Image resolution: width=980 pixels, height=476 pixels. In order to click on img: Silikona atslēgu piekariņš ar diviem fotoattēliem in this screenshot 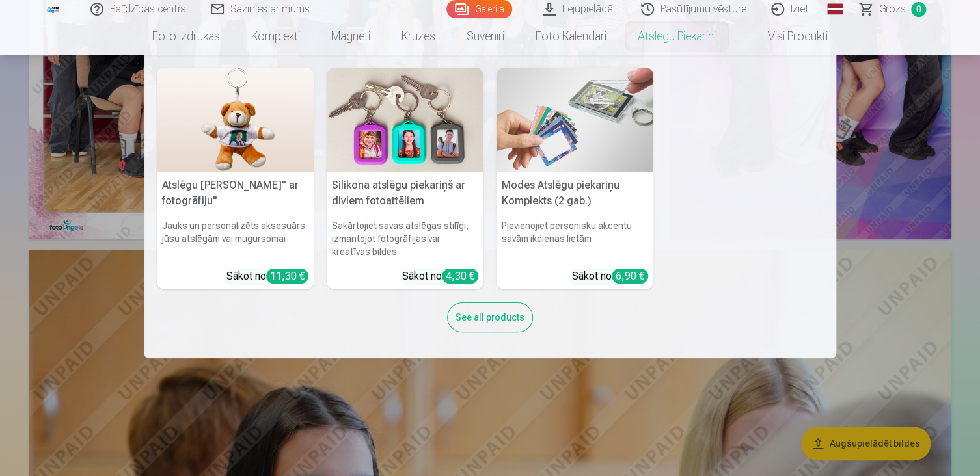, I will do `click(405, 120)`.